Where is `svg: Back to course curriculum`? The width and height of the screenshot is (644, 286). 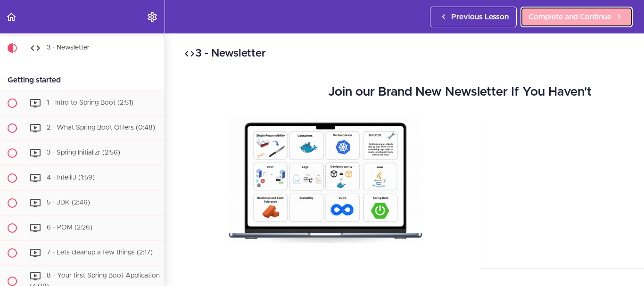 svg: Back to course curriculum is located at coordinates (11, 17).